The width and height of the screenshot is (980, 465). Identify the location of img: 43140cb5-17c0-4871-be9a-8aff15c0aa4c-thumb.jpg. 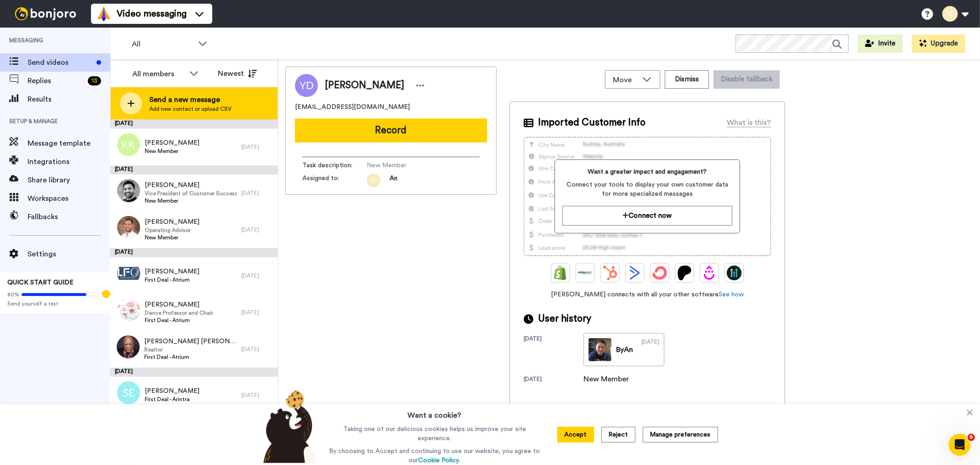
(600, 350).